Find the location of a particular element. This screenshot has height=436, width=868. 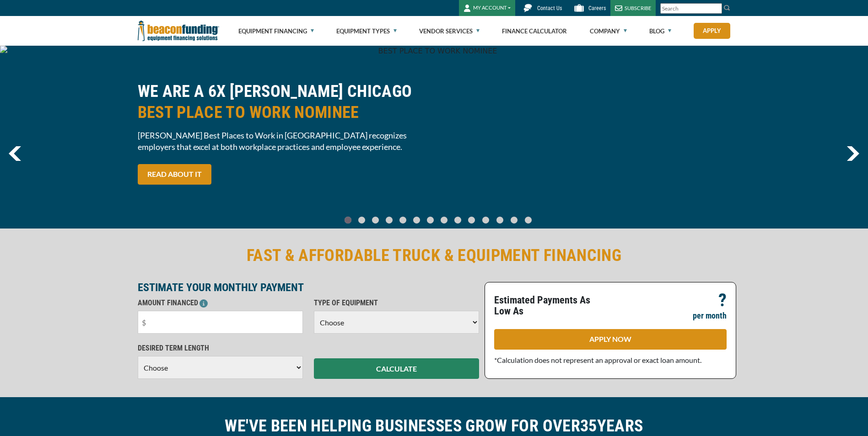

span: Careers is located at coordinates (597, 8).